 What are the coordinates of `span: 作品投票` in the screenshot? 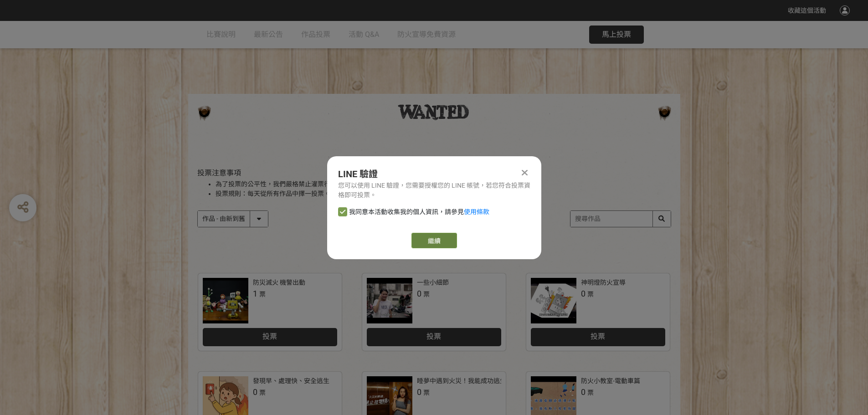 It's located at (316, 34).